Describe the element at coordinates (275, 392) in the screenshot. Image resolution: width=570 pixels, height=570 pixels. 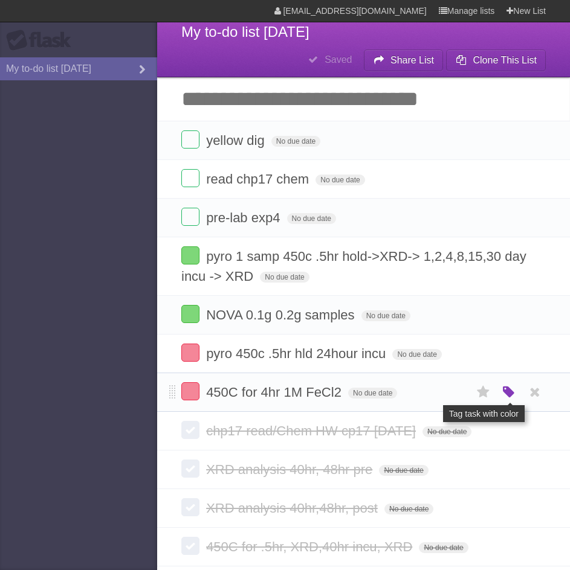
I see `span: 450C for 4hr 1M FeCl2` at that location.